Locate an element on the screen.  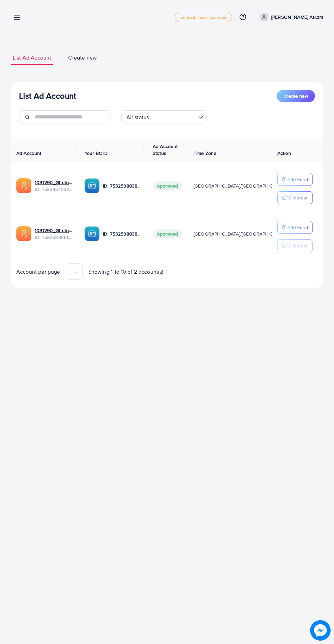
a: 1031290_Ghulam Rasool Aslam_1753805901568 is located at coordinates (54, 230).